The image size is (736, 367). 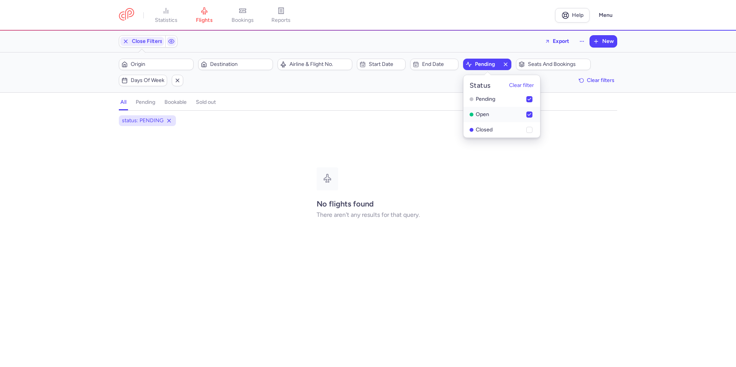 What do you see at coordinates (601, 80) in the screenshot?
I see `span: Clear filters` at bounding box center [601, 80].